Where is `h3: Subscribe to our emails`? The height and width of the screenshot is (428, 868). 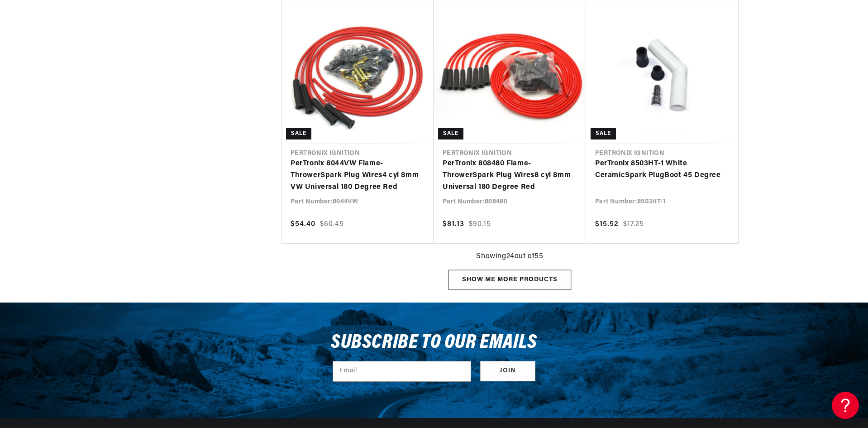
h3: Subscribe to our emails is located at coordinates (434, 343).